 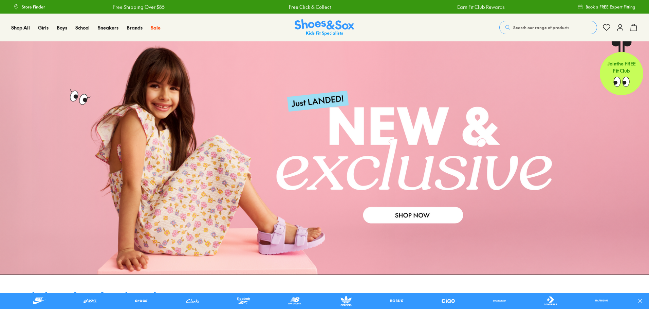 What do you see at coordinates (135, 28) in the screenshot?
I see `a: Brands` at bounding box center [135, 28].